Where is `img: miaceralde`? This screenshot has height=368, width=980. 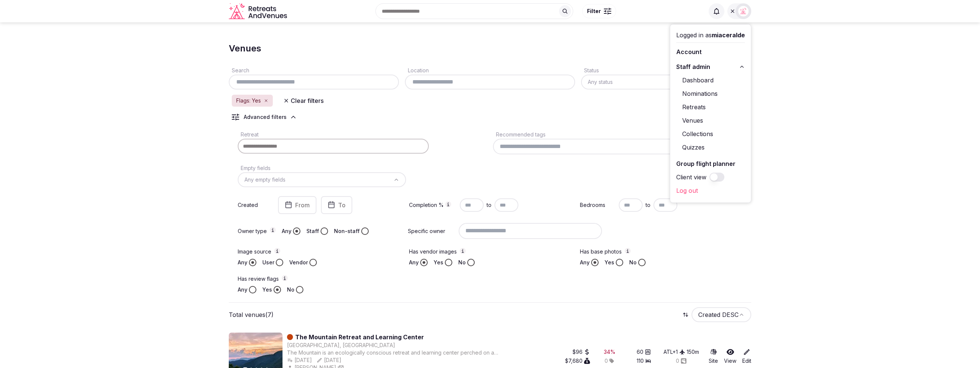 img: miaceralde is located at coordinates (744, 11).